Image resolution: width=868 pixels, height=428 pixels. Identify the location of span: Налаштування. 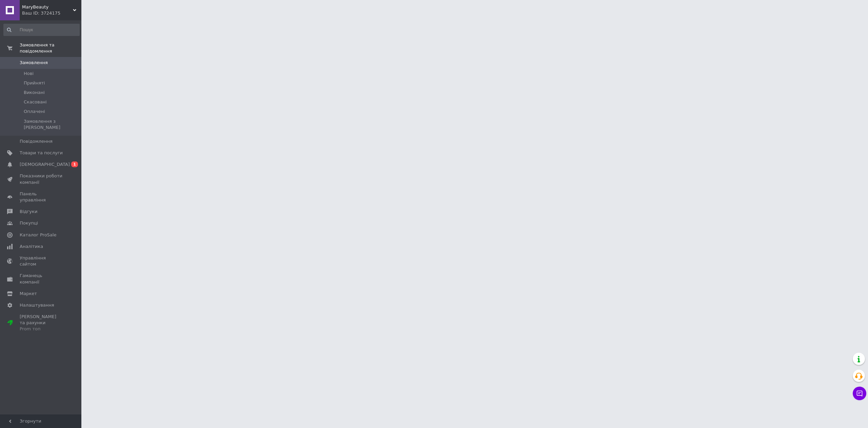
(37, 305).